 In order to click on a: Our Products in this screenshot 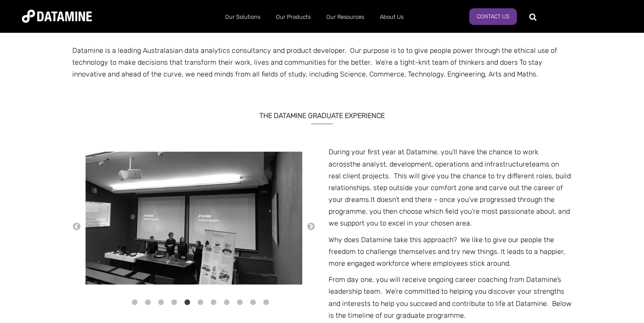, I will do `click(293, 17)`.